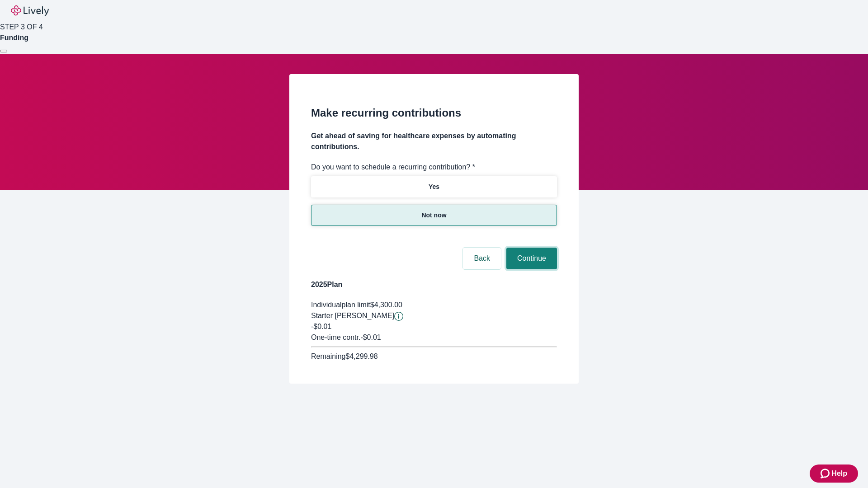 The width and height of the screenshot is (868, 488). What do you see at coordinates (434, 187) in the screenshot?
I see `p: Yes` at bounding box center [434, 187].